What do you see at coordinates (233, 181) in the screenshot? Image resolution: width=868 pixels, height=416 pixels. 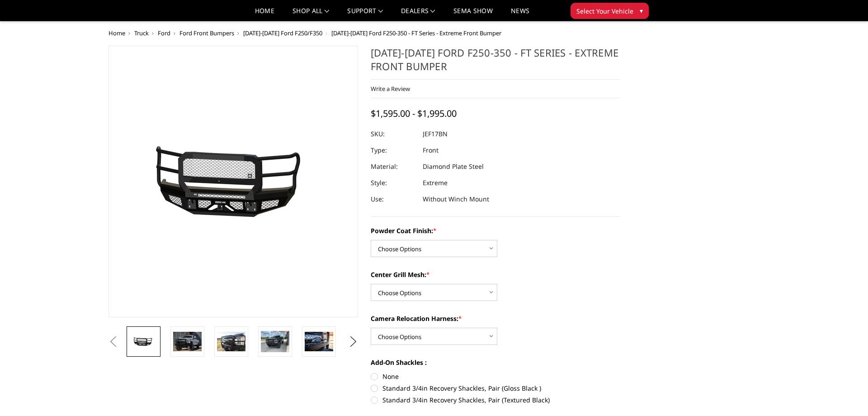 I see `a: 2017-2022 Ford F250-350 - FT Series - Extreme Front Bumper` at bounding box center [233, 181].